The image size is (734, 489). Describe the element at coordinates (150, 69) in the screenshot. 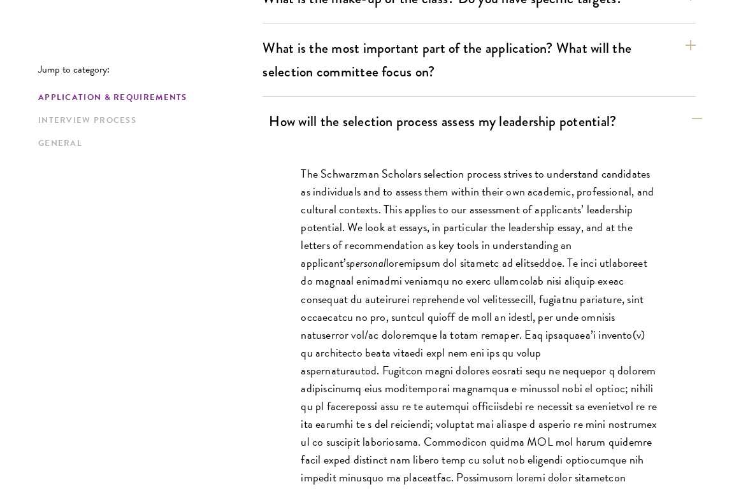

I see `p: Jump to category:` at that location.